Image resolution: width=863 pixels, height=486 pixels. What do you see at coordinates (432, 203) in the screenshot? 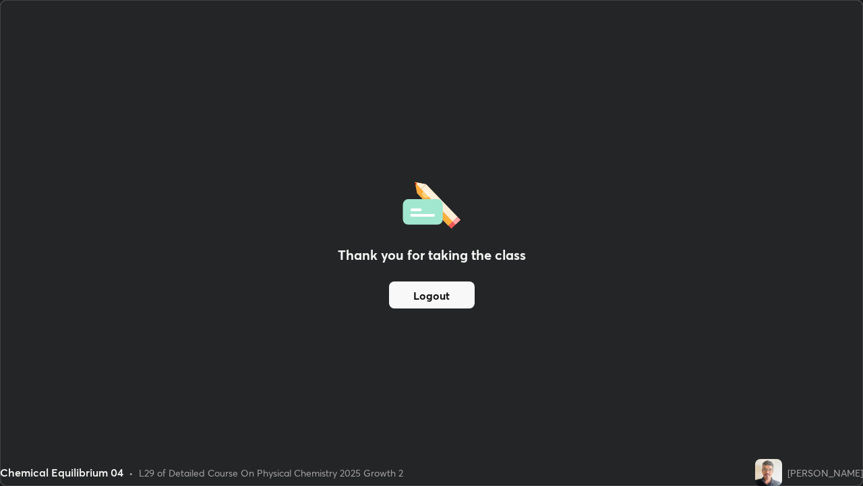
I see `img: offlineFeedback.1438e8b3.svg` at bounding box center [432, 203].